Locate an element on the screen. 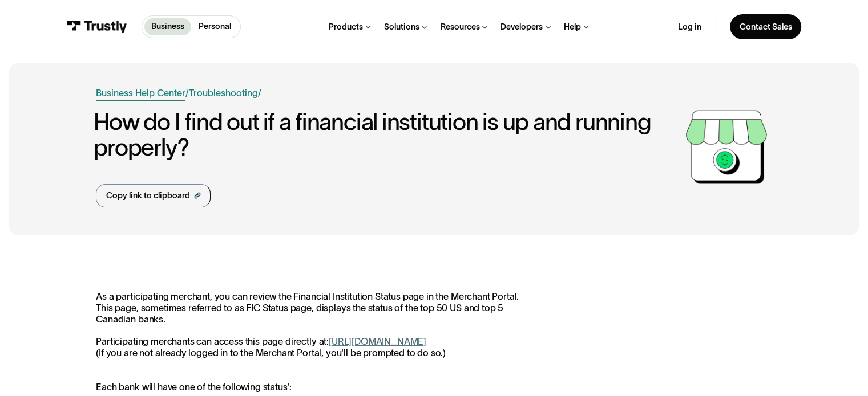  p: Business is located at coordinates (168, 26).